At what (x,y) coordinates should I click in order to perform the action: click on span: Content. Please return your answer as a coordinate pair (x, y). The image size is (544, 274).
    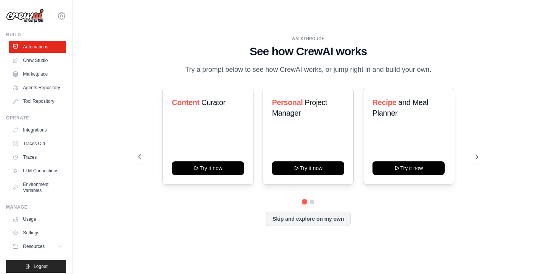
    Looking at the image, I should click on (186, 102).